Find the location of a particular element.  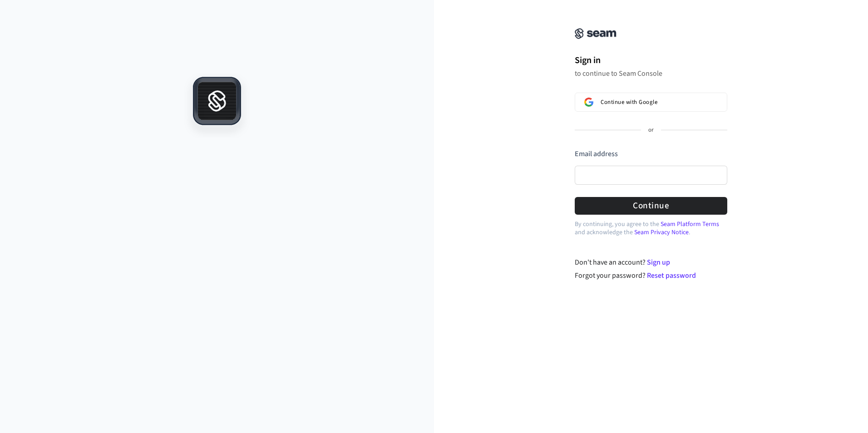

span: Continue with Google is located at coordinates (629, 103).